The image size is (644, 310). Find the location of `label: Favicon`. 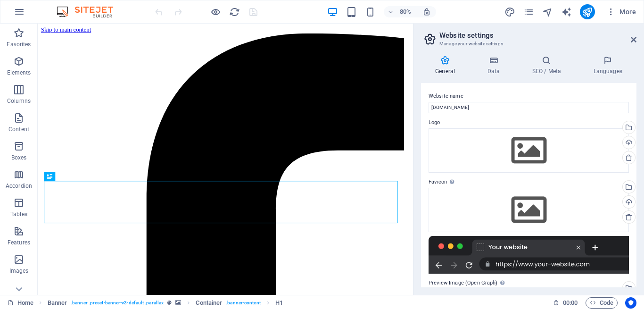

label: Favicon is located at coordinates (529, 182).